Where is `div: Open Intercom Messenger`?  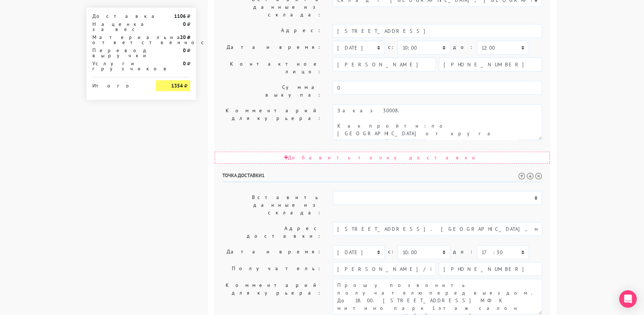
div: Open Intercom Messenger is located at coordinates (628, 299).